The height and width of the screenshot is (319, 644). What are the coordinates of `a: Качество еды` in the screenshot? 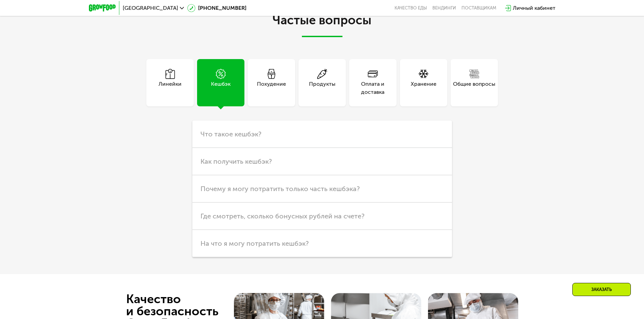 It's located at (410, 8).